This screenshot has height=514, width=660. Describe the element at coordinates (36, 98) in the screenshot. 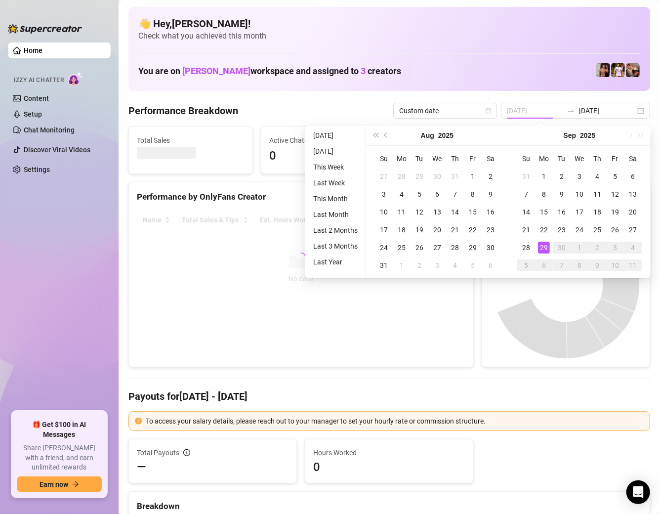

I see `a: Content` at that location.